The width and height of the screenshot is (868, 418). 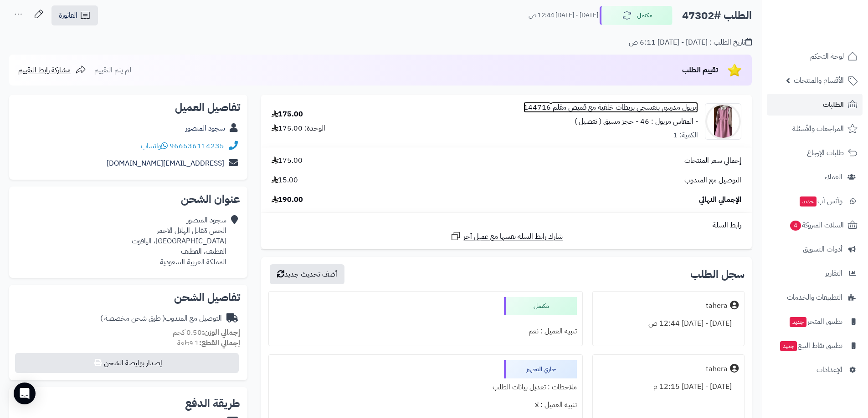 What do you see at coordinates (425, 331) in the screenshot?
I see `div: تنبيه العميل : نعم` at bounding box center [425, 331].